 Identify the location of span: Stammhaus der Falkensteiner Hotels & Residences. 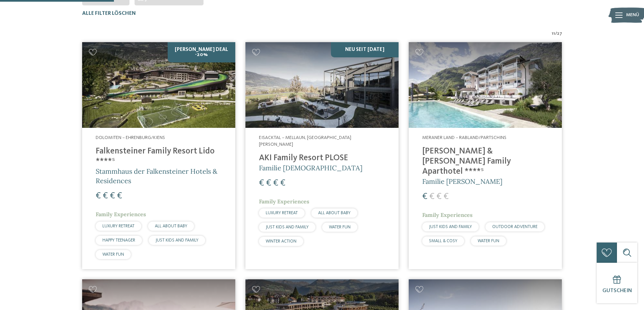
(156, 176).